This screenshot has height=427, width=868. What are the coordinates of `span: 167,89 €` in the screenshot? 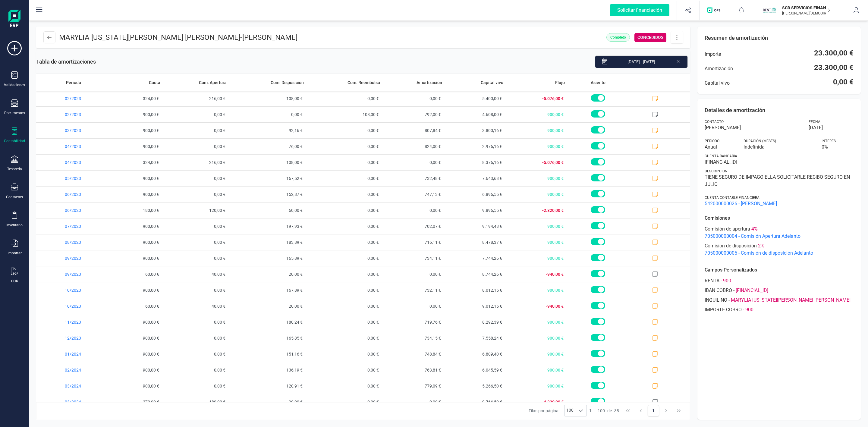 It's located at (267, 290).